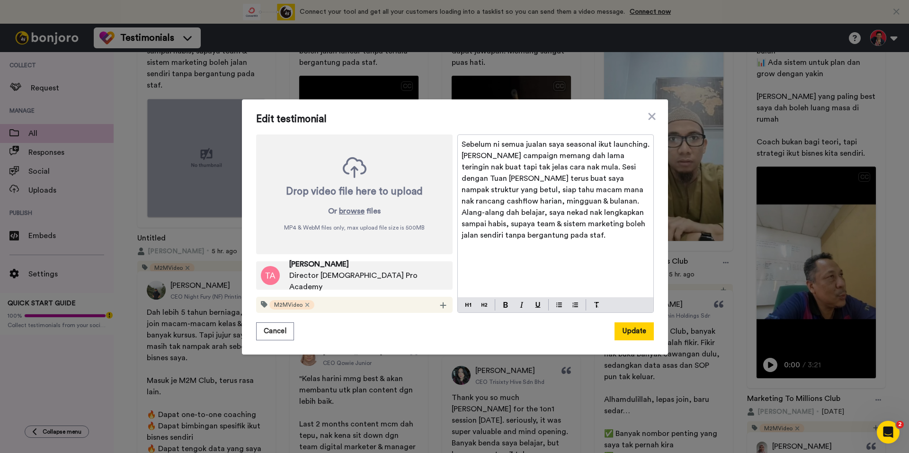 This screenshot has height=453, width=909. I want to click on button: browse, so click(352, 211).